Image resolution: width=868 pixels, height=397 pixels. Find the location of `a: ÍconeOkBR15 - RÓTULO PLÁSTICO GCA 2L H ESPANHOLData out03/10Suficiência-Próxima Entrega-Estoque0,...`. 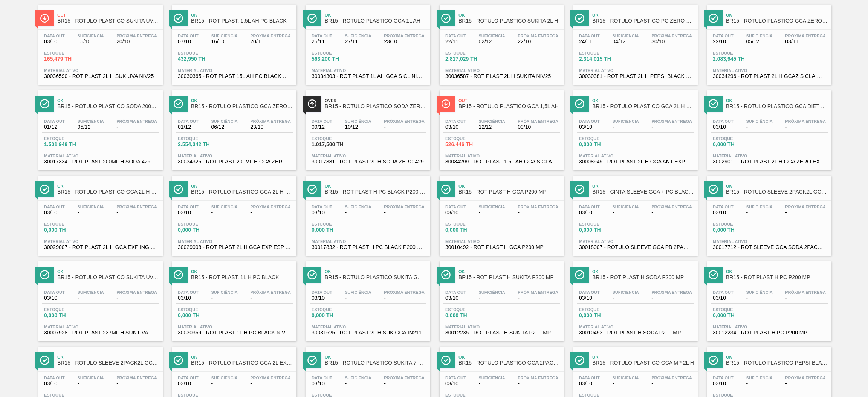

a: ÍconeOkBR15 - RÓTULO PLÁSTICO GCA 2L H ESPANHOLData out03/10Suficiência-Próxima Entrega-Estoque0,... is located at coordinates (234, 213).